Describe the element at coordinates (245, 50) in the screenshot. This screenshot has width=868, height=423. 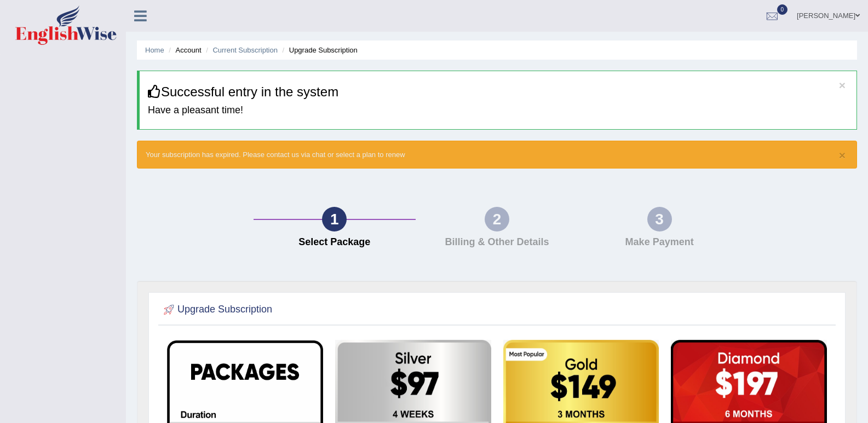
I see `a: Current Subscription` at that location.